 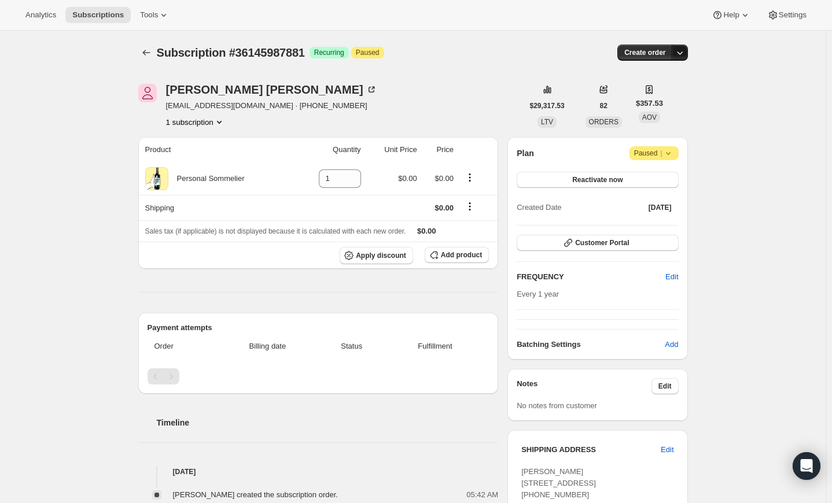 What do you see at coordinates (547, 106) in the screenshot?
I see `span: $29,317.53` at bounding box center [547, 106].